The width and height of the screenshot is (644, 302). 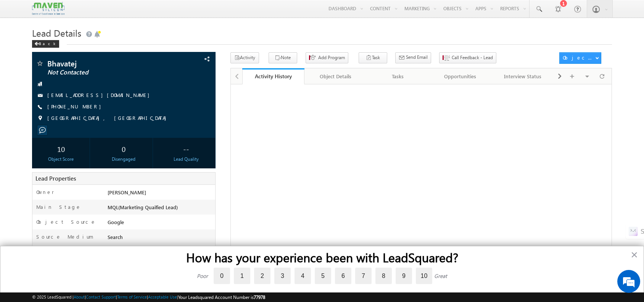 I want to click on button: Close, so click(x=634, y=255).